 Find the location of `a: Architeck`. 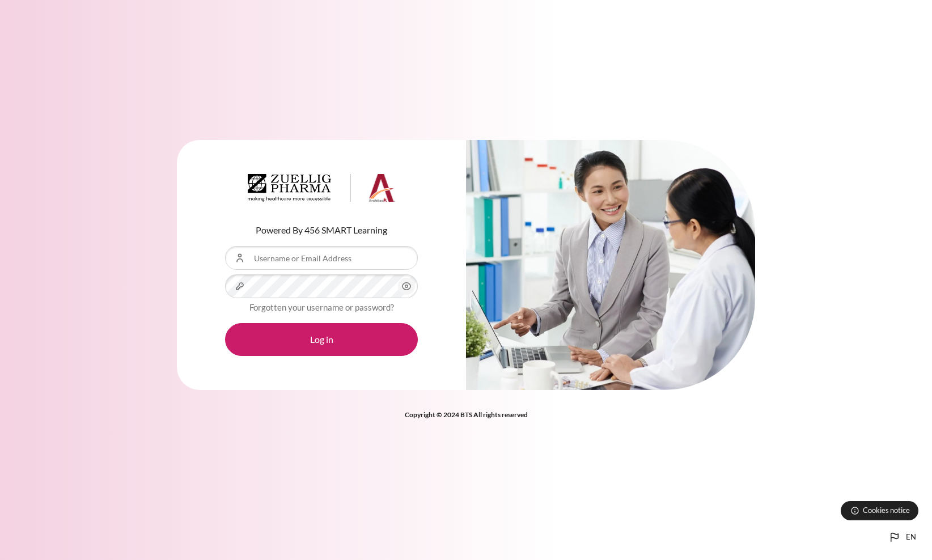

a: Architeck is located at coordinates (321, 190).